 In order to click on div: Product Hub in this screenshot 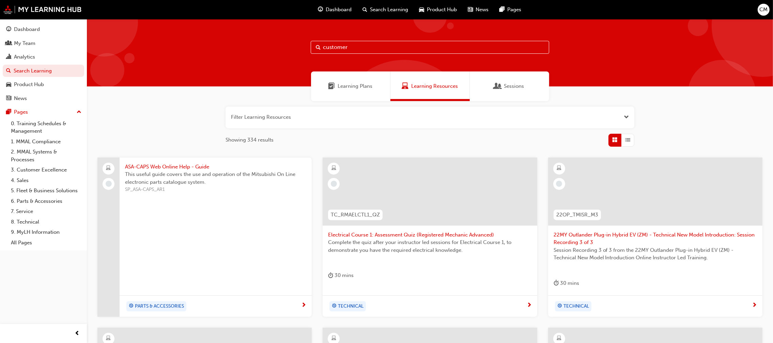, I will do `click(29, 84)`.